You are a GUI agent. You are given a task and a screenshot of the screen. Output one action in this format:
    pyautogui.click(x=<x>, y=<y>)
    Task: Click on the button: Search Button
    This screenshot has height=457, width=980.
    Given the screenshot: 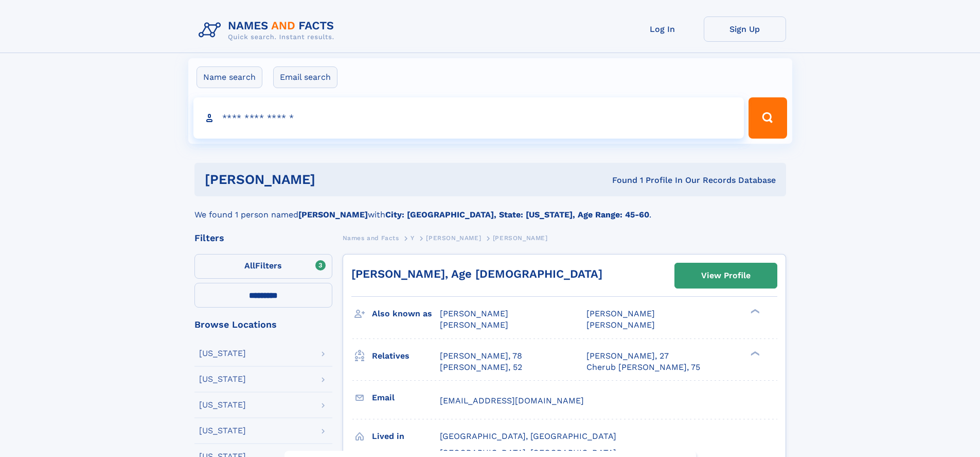 What is the action you would take?
    pyautogui.click(x=767, y=118)
    